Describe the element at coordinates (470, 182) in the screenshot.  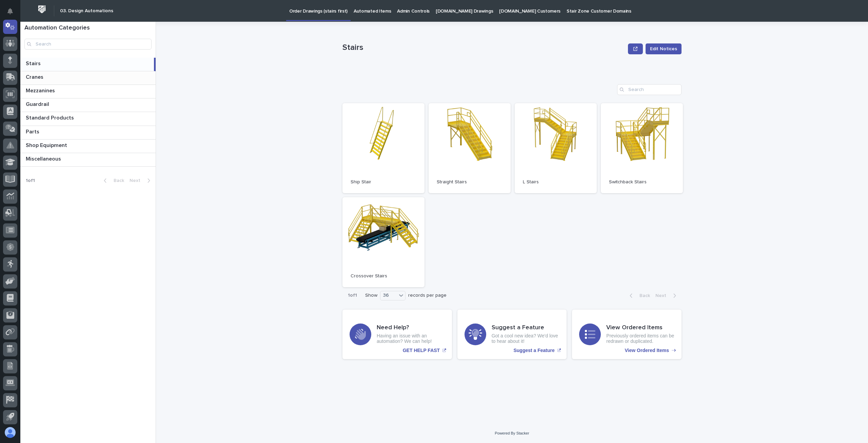
I see `p: Straight Stairs` at that location.